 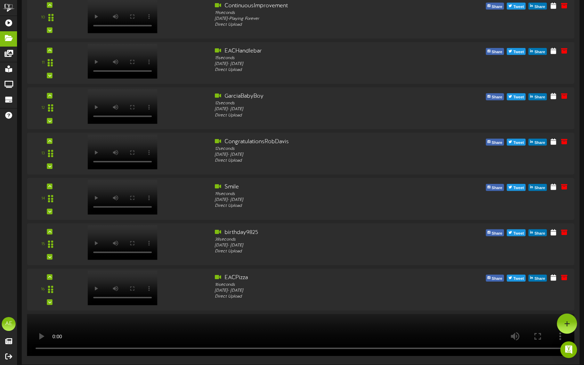 I want to click on div: CongratulationsRobDavis, so click(x=324, y=142).